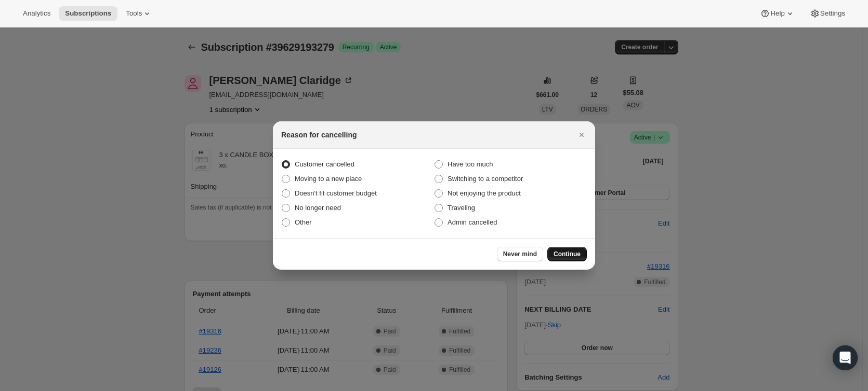 The image size is (868, 391). Describe the element at coordinates (567, 254) in the screenshot. I see `button: Continue` at that location.